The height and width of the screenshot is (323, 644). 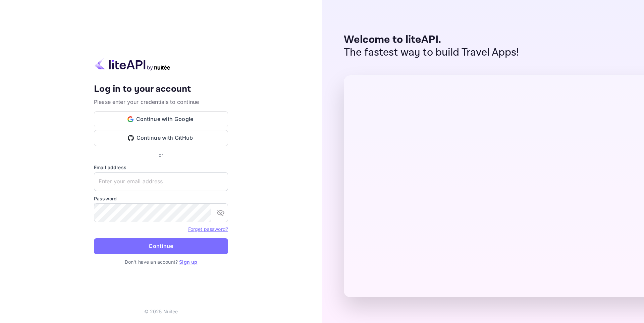 I want to click on a: Forget password?, so click(x=208, y=229).